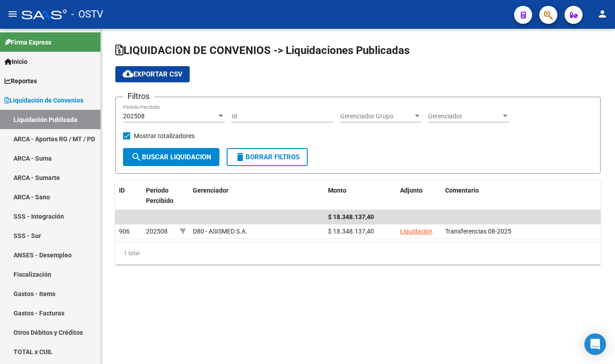 The width and height of the screenshot is (615, 364). Describe the element at coordinates (164, 136) in the screenshot. I see `span: Mostrar totalizadores` at that location.